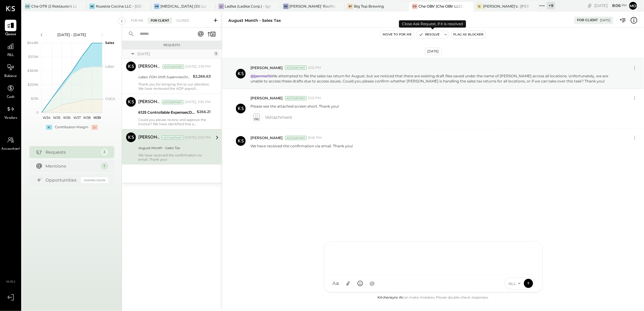 The image size is (644, 311). Describe the element at coordinates (11, 29) in the screenshot. I see `a: Queue` at that location.